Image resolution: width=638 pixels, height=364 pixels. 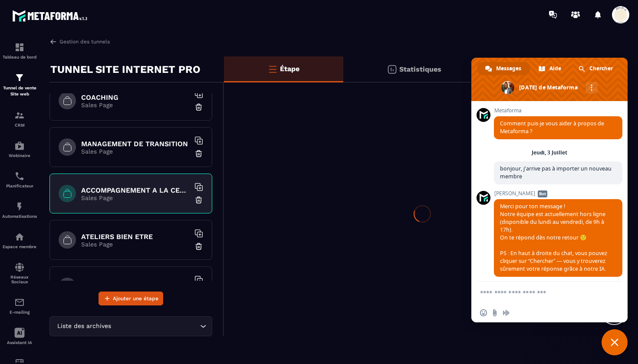 What do you see at coordinates (20, 241) in the screenshot?
I see `a: automationsautomationsEspace membre` at bounding box center [20, 241].